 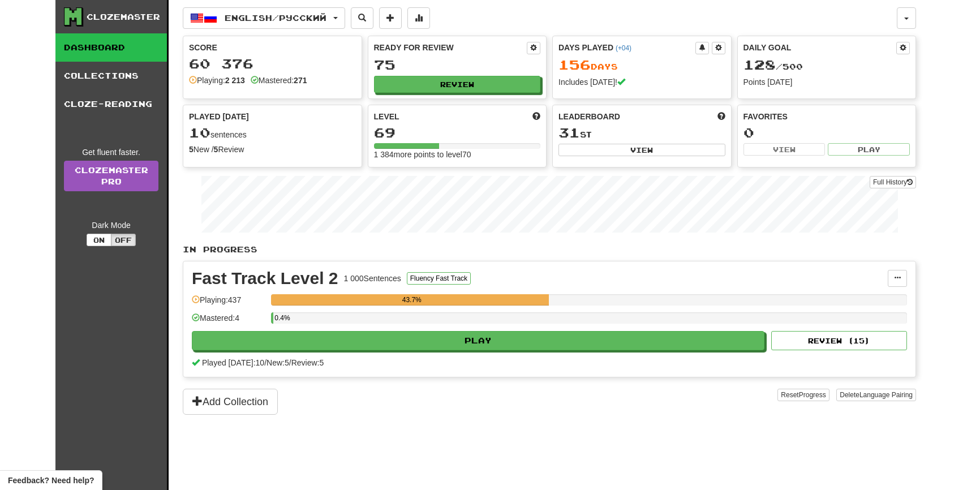 What do you see at coordinates (230, 402) in the screenshot?
I see `button: Add Collection` at bounding box center [230, 402].